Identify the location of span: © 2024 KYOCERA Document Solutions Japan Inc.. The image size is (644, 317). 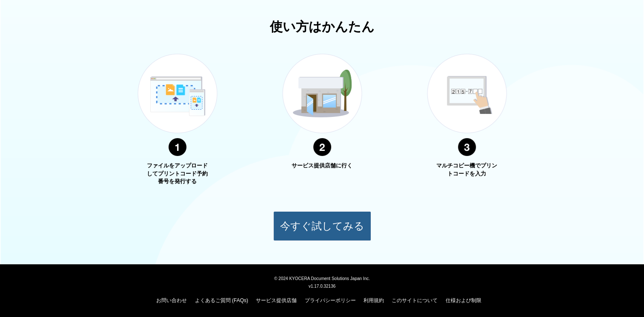
(322, 278).